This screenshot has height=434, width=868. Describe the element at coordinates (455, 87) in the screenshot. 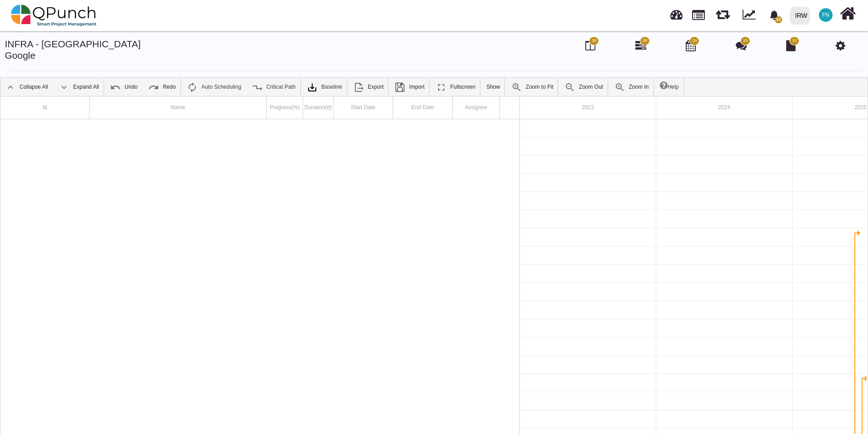

I see `a: Fullscreen` at that location.